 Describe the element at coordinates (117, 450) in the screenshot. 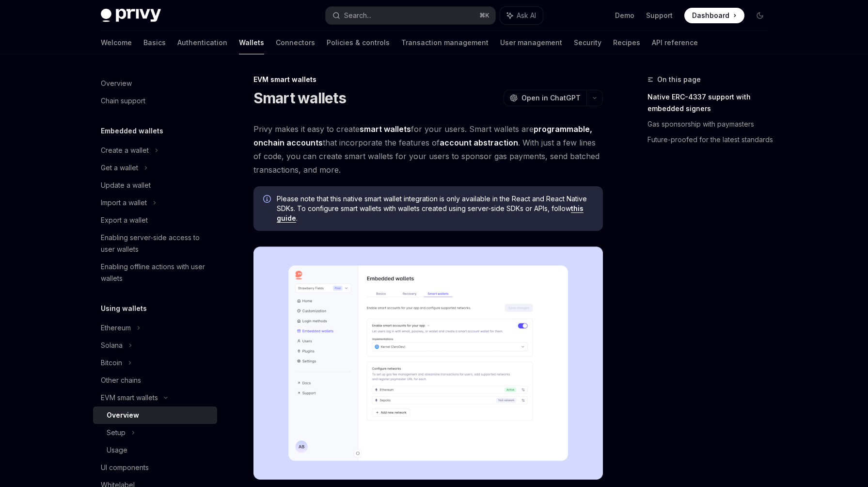

I see `div: Usage` at that location.